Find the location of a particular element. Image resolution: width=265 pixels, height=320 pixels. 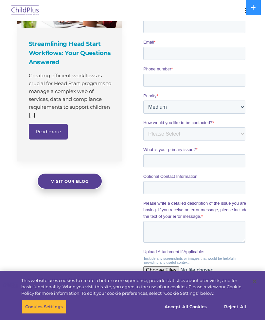

button: Close is located at coordinates (255, 281).